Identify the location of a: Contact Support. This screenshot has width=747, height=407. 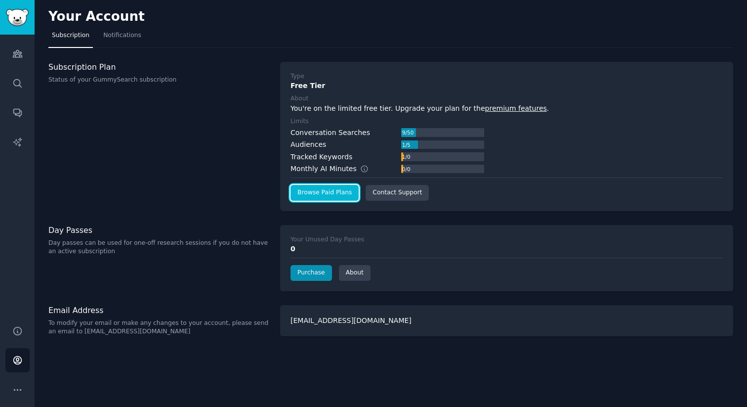
(397, 193).